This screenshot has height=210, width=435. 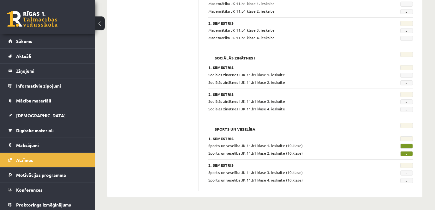 I want to click on a: Ziņojumi, so click(x=47, y=71).